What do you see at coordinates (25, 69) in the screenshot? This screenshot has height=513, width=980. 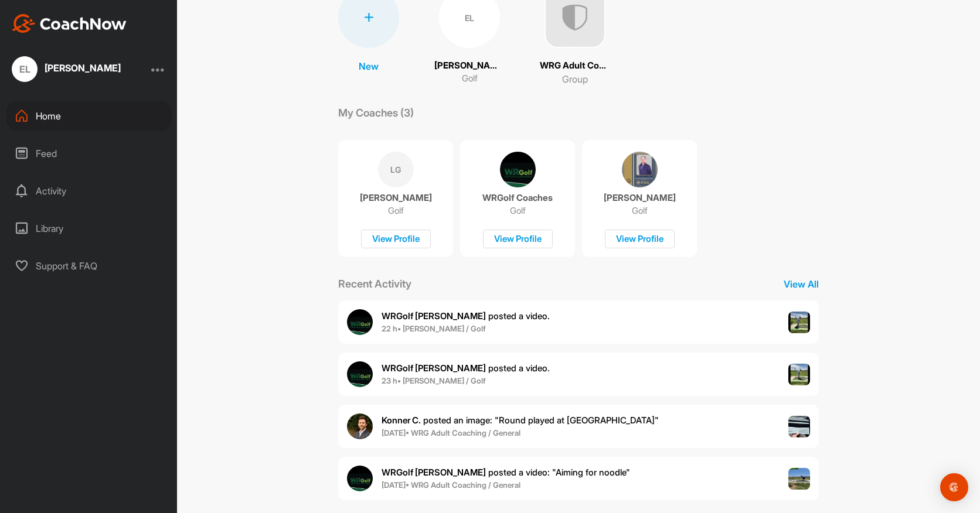 I see `div: EL` at bounding box center [25, 69].